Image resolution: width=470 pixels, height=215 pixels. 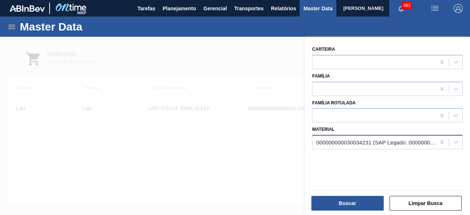 What do you see at coordinates (249, 8) in the screenshot?
I see `span: Transportes` at bounding box center [249, 8].